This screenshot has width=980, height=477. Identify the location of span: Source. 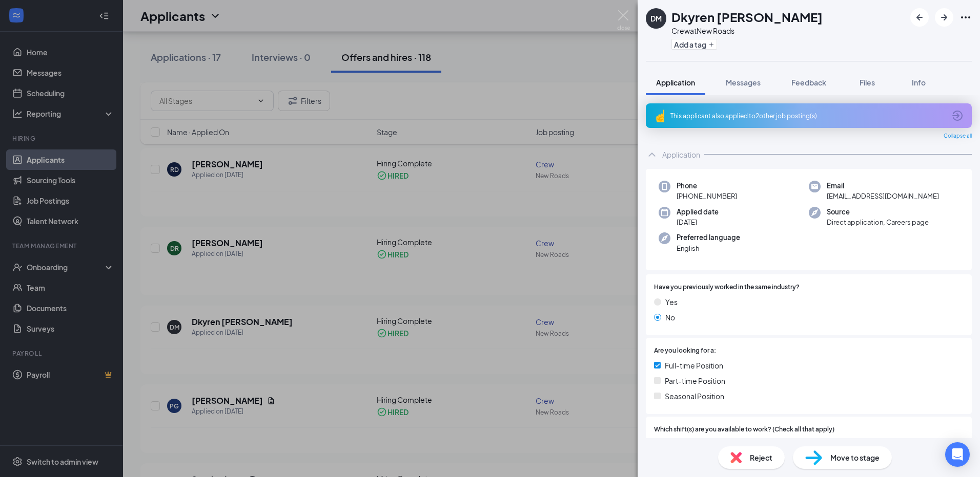
(877, 212).